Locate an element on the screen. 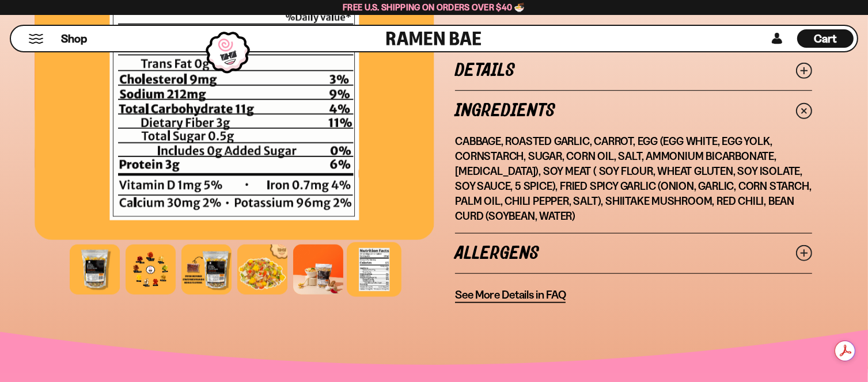 The image size is (868, 382). a: Ingredients is located at coordinates (633, 110).